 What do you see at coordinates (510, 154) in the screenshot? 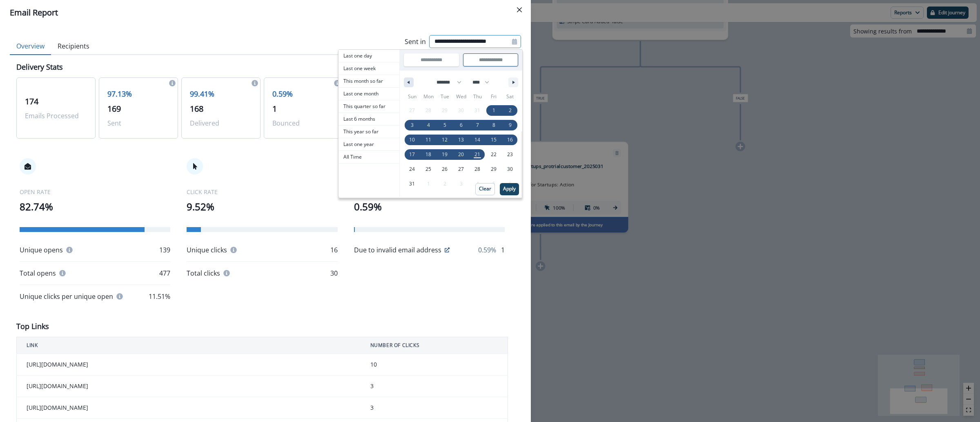
I see `button: 23` at bounding box center [510, 154].